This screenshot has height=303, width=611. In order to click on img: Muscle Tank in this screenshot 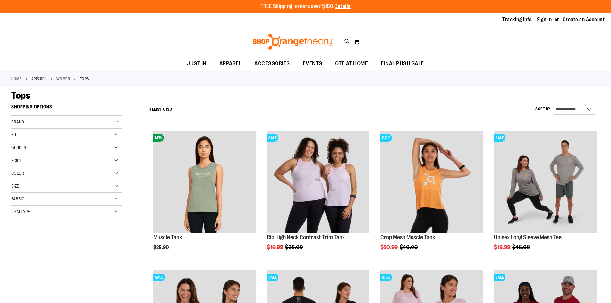, I will do `click(205, 182)`.